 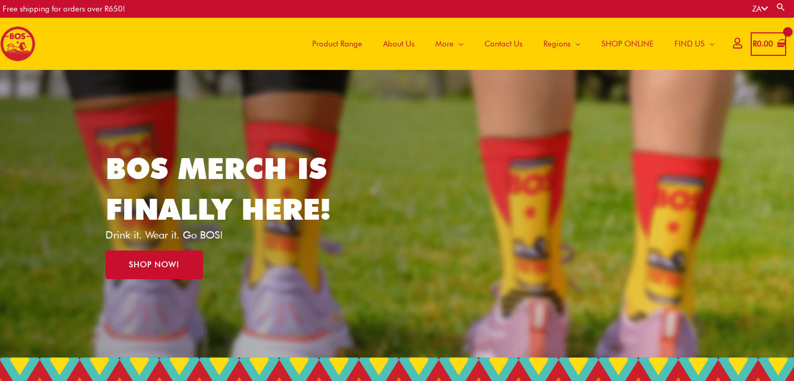 What do you see at coordinates (557, 44) in the screenshot?
I see `span: Regions` at bounding box center [557, 44].